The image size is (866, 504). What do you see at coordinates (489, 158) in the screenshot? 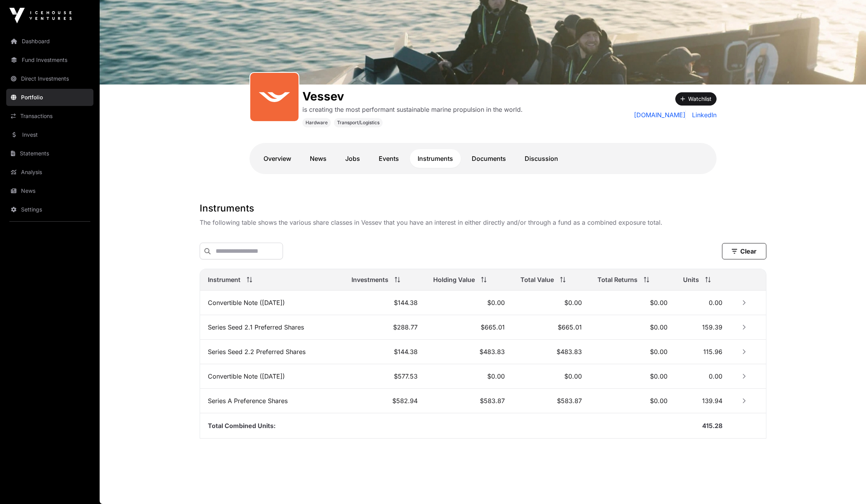
I see `a: Documents` at bounding box center [489, 158].